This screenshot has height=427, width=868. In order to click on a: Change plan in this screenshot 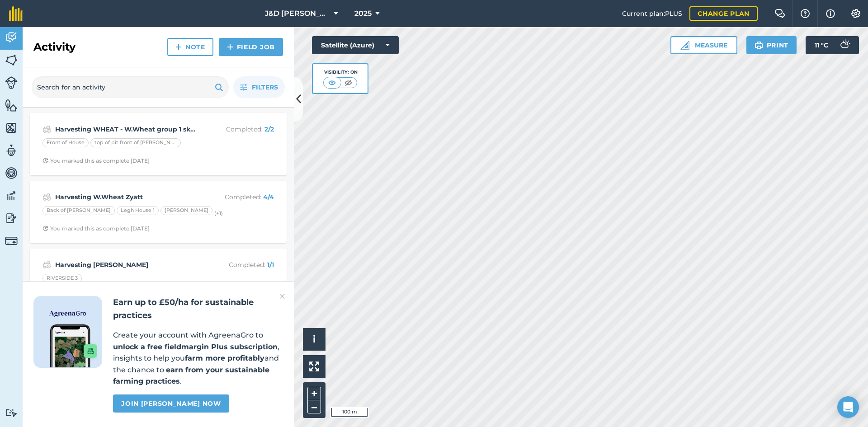, I will do `click(723, 14)`.